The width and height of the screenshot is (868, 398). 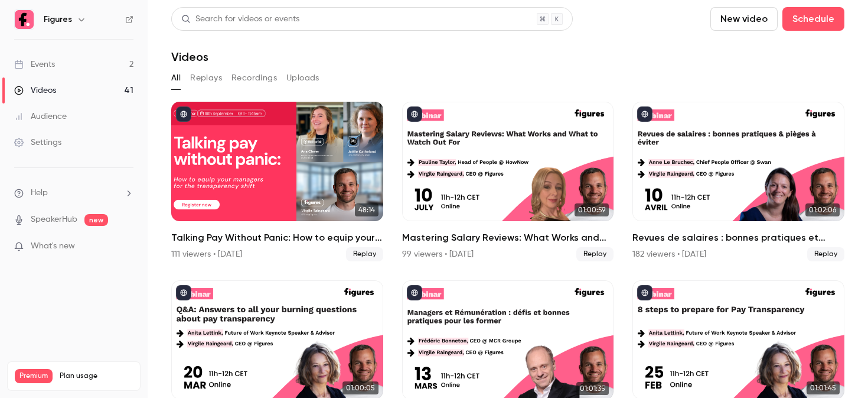 I want to click on span: What's new, so click(x=53, y=246).